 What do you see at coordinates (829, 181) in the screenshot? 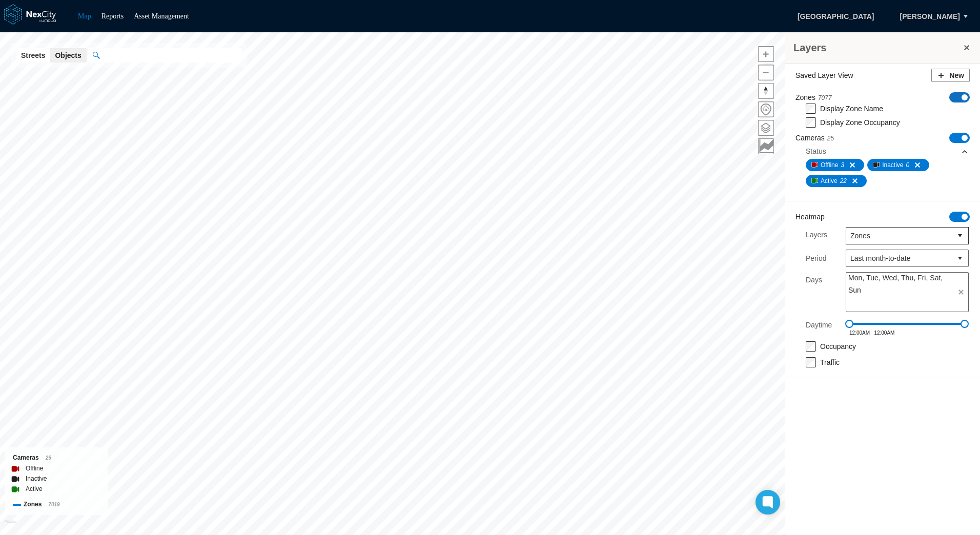
I see `span: Active` at bounding box center [829, 181].